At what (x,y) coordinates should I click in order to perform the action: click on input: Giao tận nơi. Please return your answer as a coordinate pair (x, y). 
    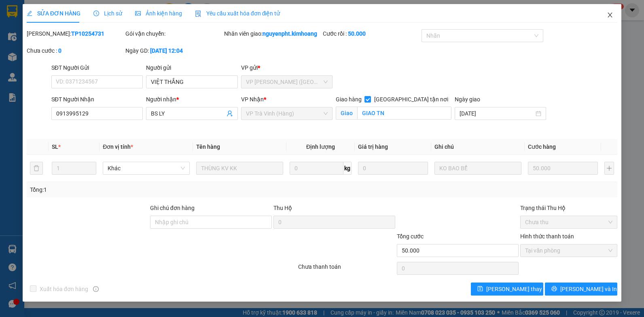
    Looking at the image, I should click on (404, 113).